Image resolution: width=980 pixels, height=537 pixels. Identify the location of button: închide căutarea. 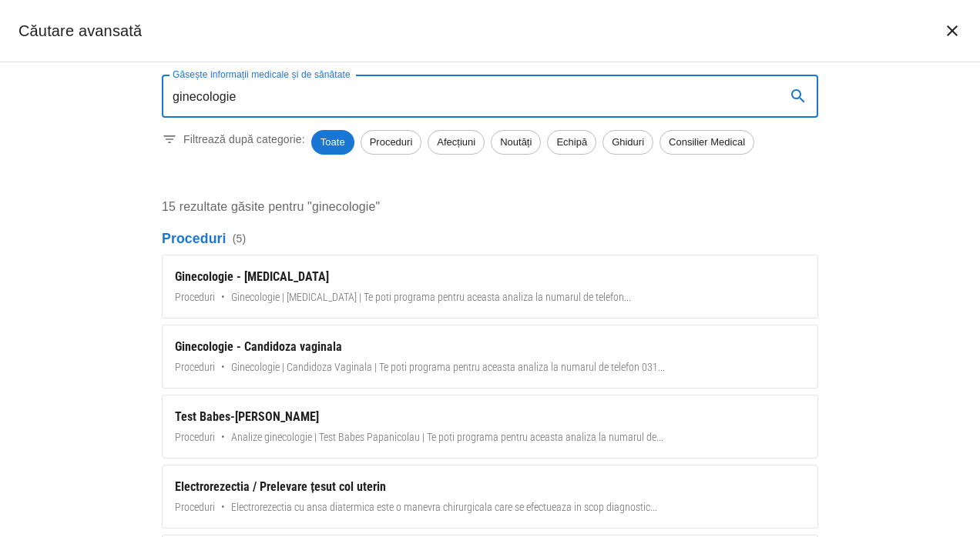
(952, 31).